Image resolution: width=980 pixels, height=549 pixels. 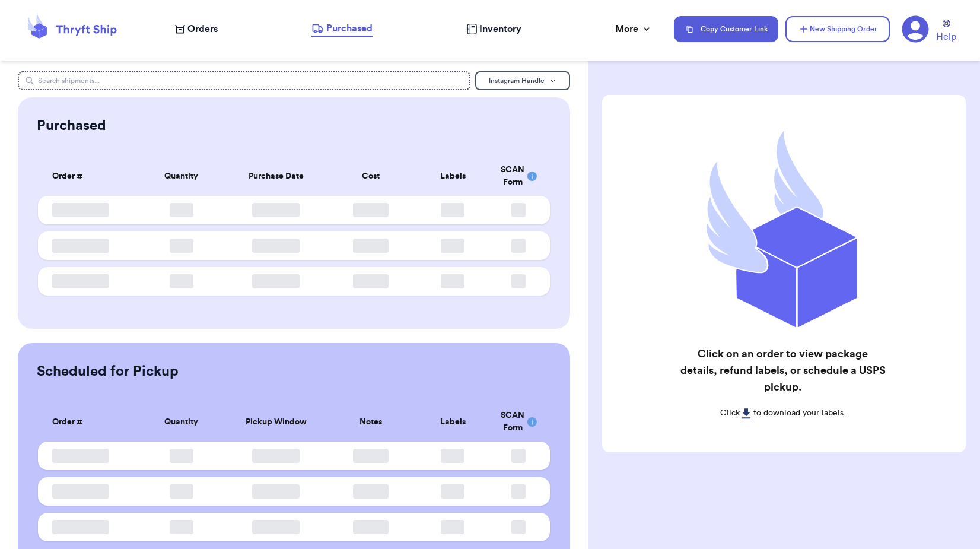 What do you see at coordinates (522, 80) in the screenshot?
I see `button: Instagram Handle` at bounding box center [522, 80].